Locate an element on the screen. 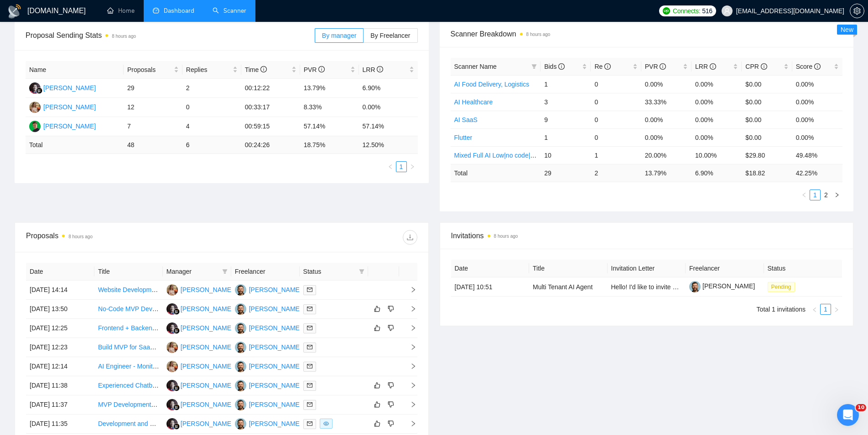 Image resolution: width=868 pixels, height=435 pixels. td: 29 is located at coordinates (565, 173).